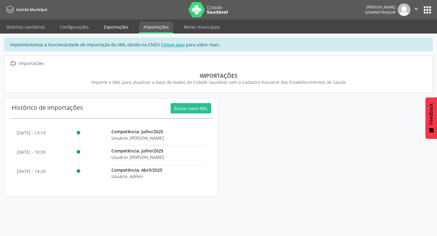 The height and width of the screenshot is (236, 437). Describe the element at coordinates (427, 10) in the screenshot. I see `button: apps` at that location.